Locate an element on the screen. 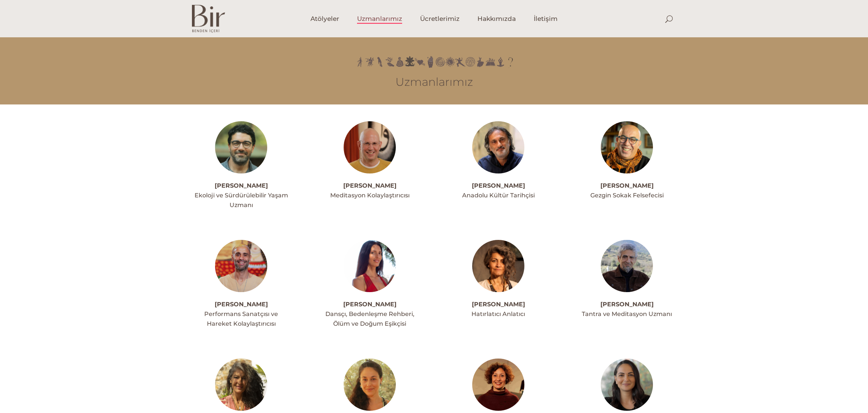 This screenshot has width=868, height=413. span: Atölyeler is located at coordinates (325, 19).